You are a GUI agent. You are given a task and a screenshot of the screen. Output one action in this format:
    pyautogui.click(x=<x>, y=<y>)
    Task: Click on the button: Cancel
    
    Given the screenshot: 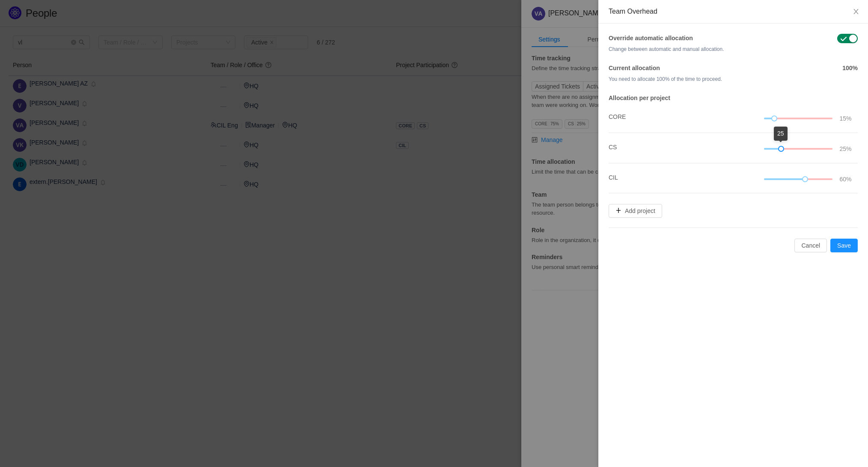 What is the action you would take?
    pyautogui.click(x=811, y=246)
    